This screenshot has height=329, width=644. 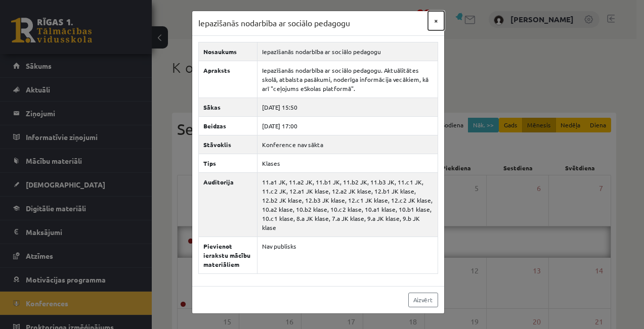 I want to click on a: Aizvērt, so click(x=423, y=300).